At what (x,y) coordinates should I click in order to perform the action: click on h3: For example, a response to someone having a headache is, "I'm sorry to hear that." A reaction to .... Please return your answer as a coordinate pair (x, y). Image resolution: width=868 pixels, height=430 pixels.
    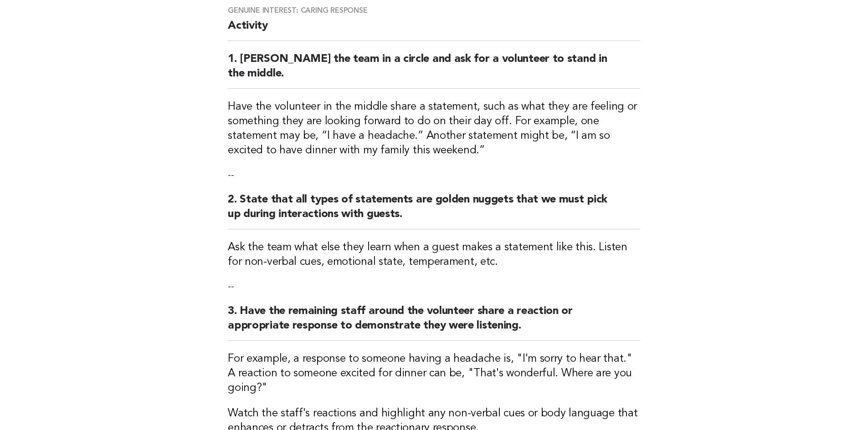
    Looking at the image, I should click on (434, 374).